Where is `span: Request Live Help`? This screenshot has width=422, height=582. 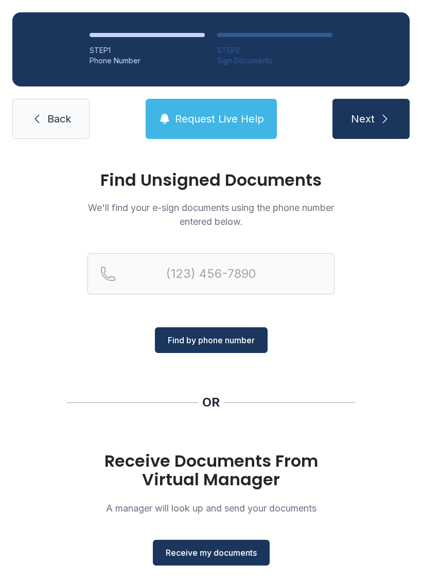 span: Request Live Help is located at coordinates (219, 119).